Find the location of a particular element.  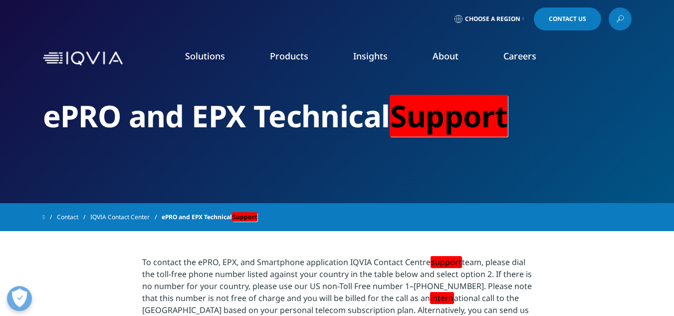

span: ePRO and EPX Technical is located at coordinates (209, 217).